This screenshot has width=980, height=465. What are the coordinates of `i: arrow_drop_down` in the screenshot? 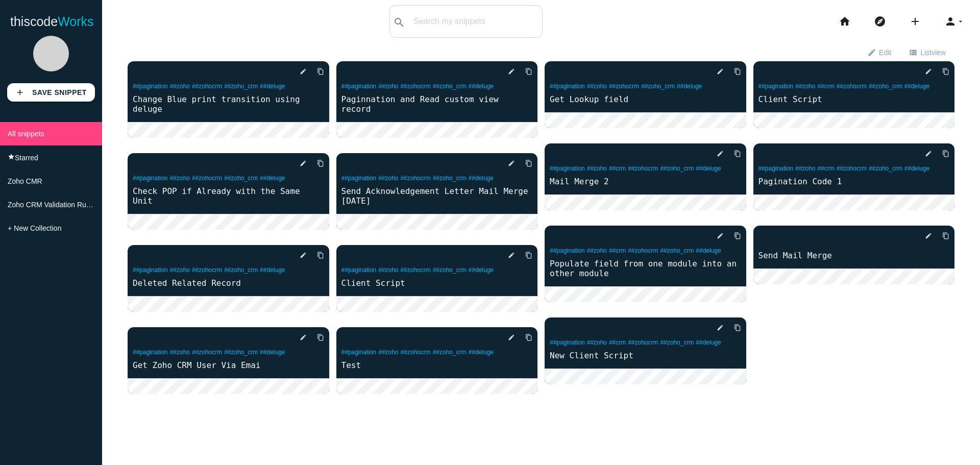 It's located at (961, 22).